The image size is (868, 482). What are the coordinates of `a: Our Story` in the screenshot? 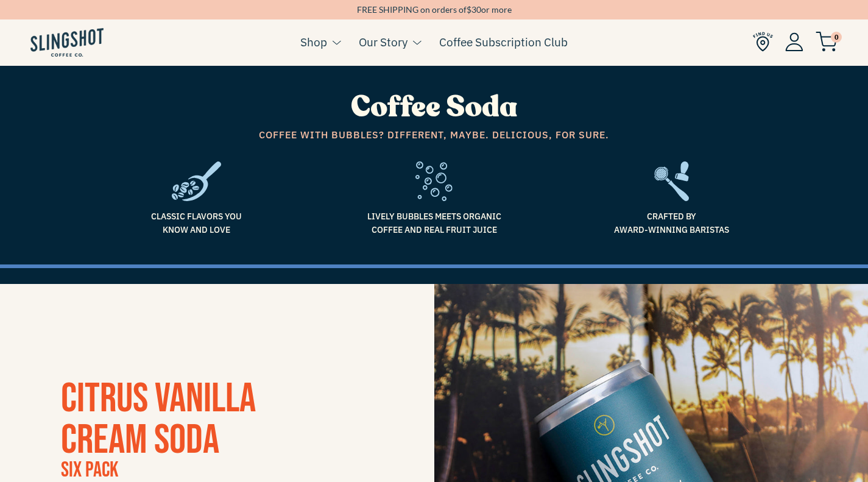 It's located at (383, 42).